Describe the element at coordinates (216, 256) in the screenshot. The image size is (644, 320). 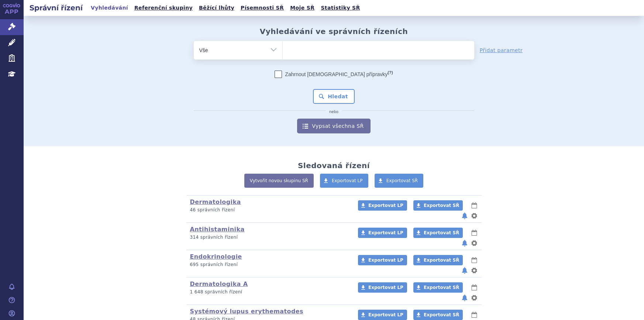
I see `a: Endokrinologie` at that location.